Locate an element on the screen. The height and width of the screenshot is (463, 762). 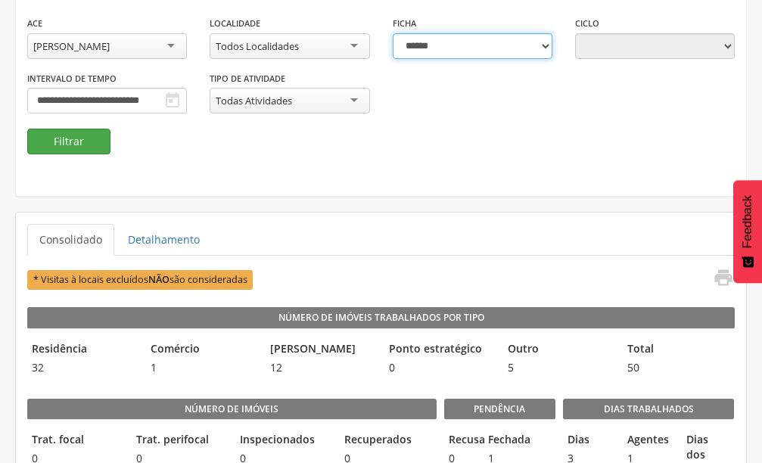
label: Ficha is located at coordinates (404, 23).